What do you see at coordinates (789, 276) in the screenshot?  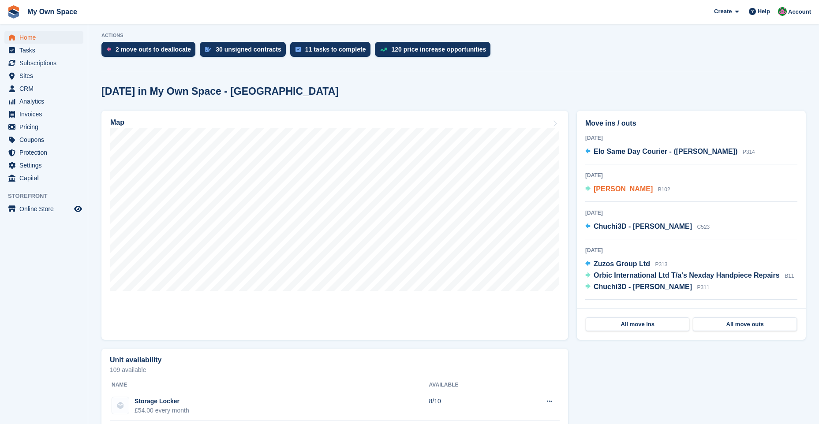 I see `span: B11` at bounding box center [789, 276].